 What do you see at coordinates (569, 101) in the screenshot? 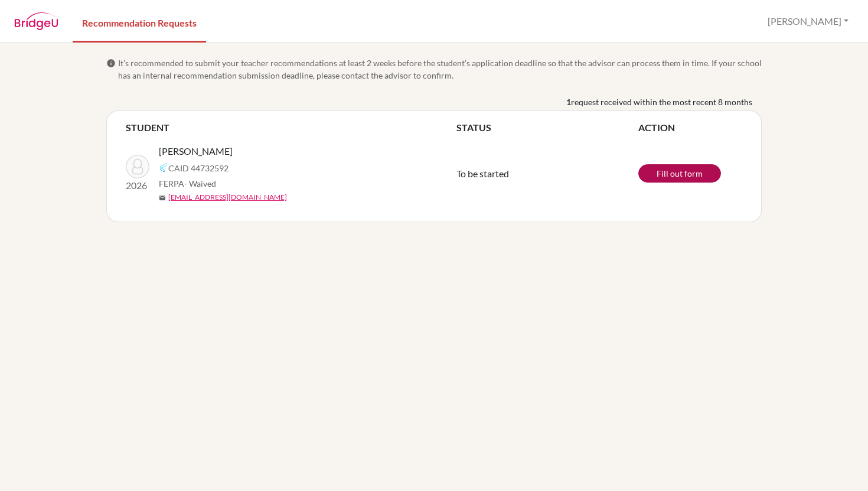
I see `b: 1` at bounding box center [569, 101].